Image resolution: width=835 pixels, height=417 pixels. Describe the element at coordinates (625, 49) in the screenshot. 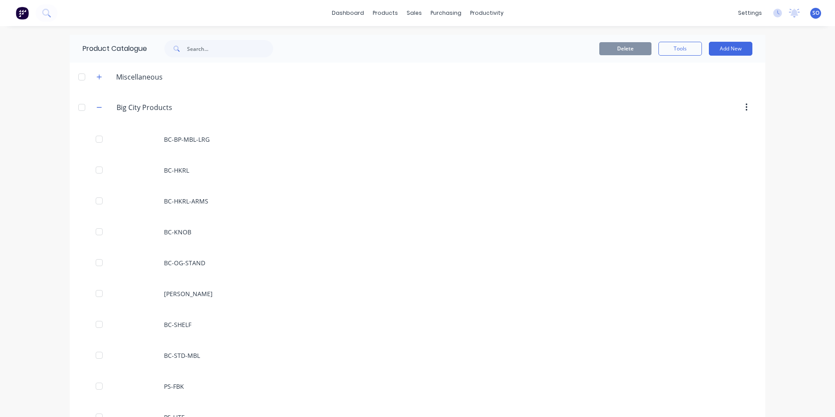

I see `button: Delete` at that location.